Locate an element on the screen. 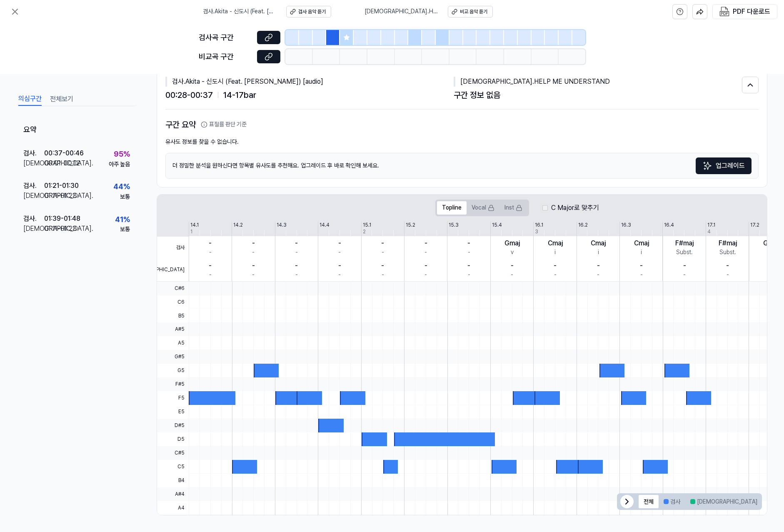 The height and width of the screenshot is (532, 784). button: 검사 is located at coordinates (672, 502).